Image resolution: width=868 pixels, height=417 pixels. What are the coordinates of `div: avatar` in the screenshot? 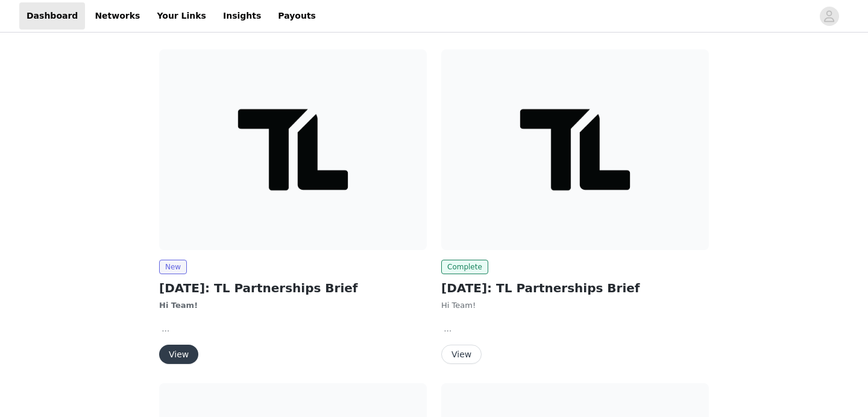 It's located at (829, 16).